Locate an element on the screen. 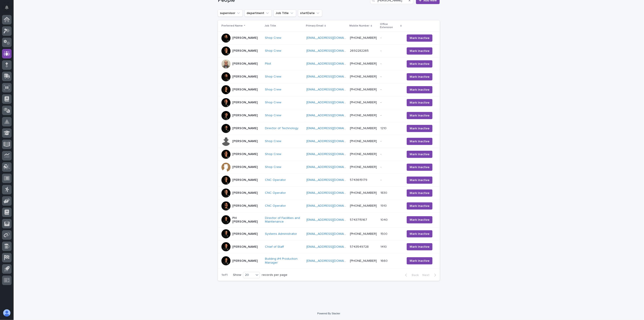 This screenshot has height=320, width=644. p: Primary Email is located at coordinates (315, 26).